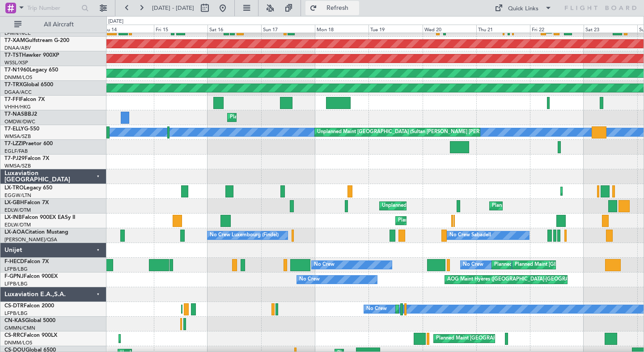 The image size is (644, 352). Describe the element at coordinates (27, 158) in the screenshot. I see `a: T7-PJ29Falcon 7X` at that location.